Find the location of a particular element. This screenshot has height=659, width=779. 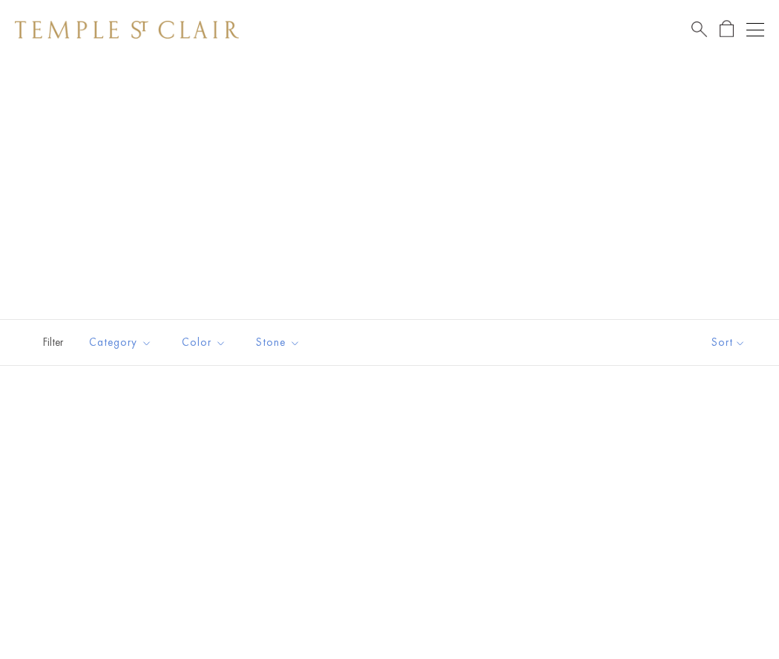

button: Open navigation is located at coordinates (755, 30).